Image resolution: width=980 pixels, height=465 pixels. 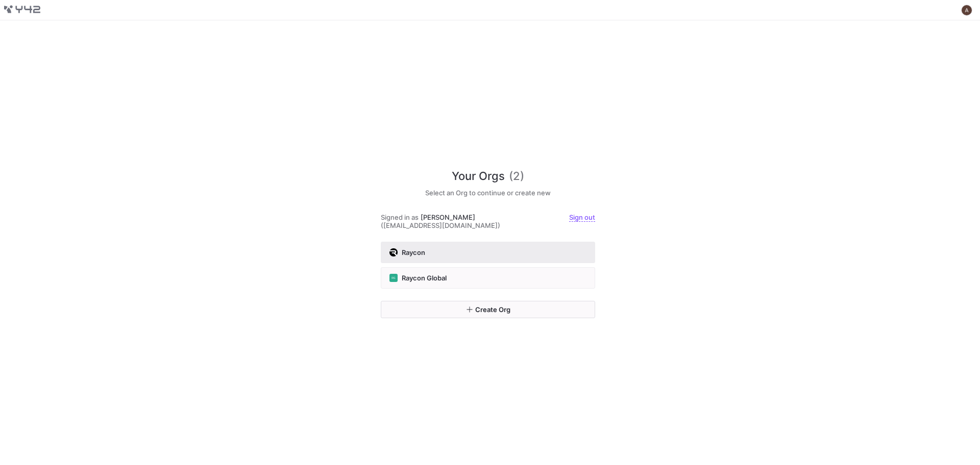 What do you see at coordinates (488, 193) in the screenshot?
I see `h5: Select an Org to continue or create new` at bounding box center [488, 193].